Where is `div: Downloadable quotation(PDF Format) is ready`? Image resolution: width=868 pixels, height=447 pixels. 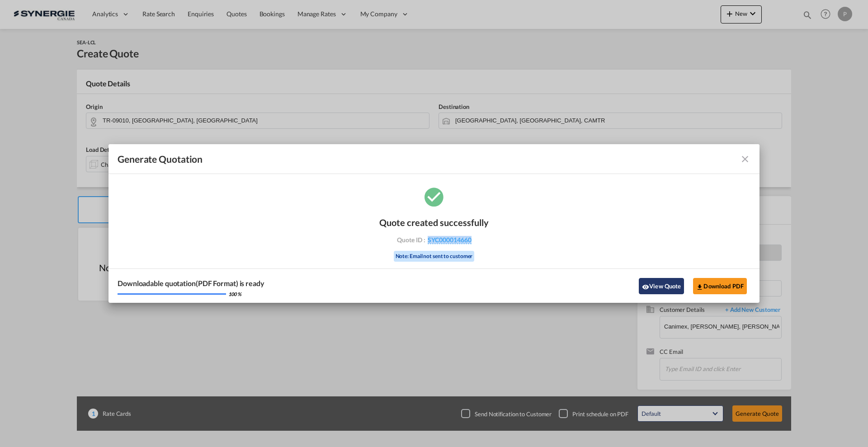 div: Downloadable quotation(PDF Format) is ready is located at coordinates (191, 283).